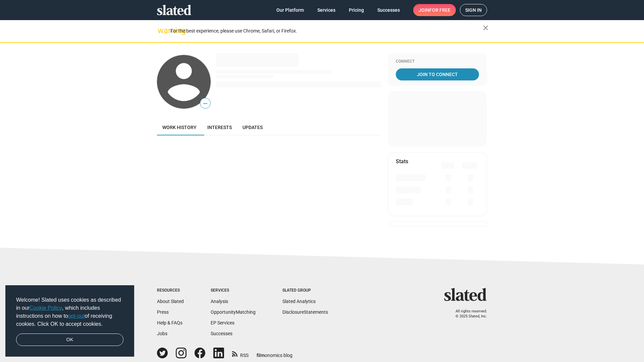  I want to click on mat-card-title: Stats, so click(402, 161).